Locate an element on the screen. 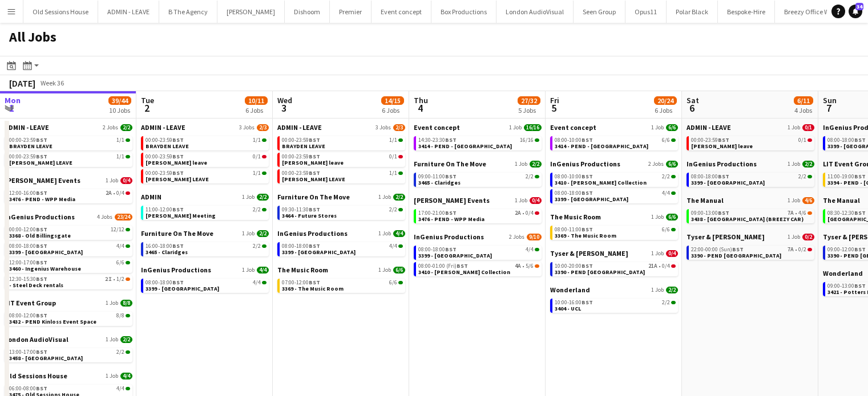 Image resolution: width=868 pixels, height=396 pixels. span: 0/4 is located at coordinates (535, 201).